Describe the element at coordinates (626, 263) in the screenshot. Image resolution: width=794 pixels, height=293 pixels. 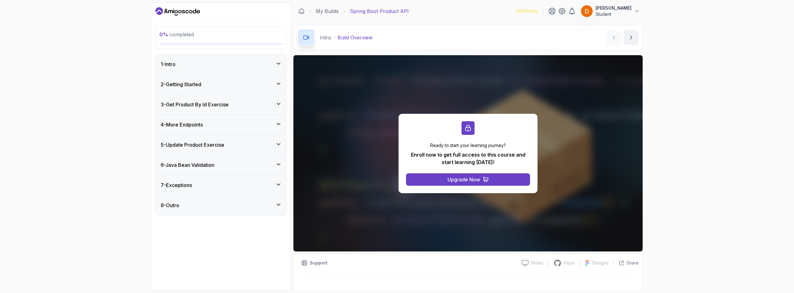
I see `button: Share` at that location.